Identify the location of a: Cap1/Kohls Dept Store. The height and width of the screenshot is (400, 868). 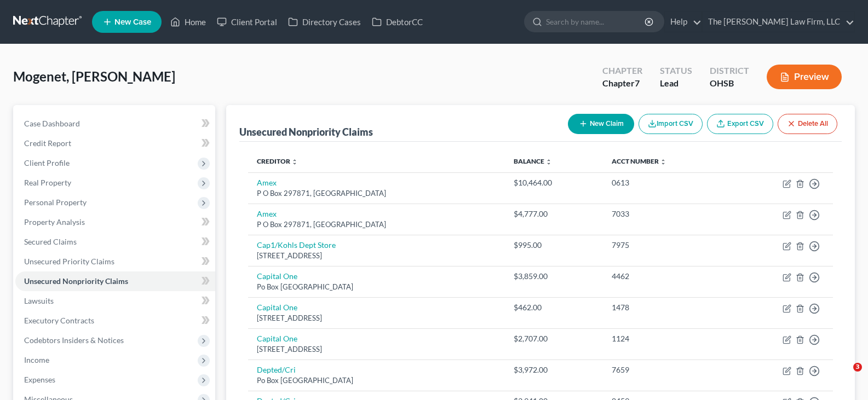
(296, 245).